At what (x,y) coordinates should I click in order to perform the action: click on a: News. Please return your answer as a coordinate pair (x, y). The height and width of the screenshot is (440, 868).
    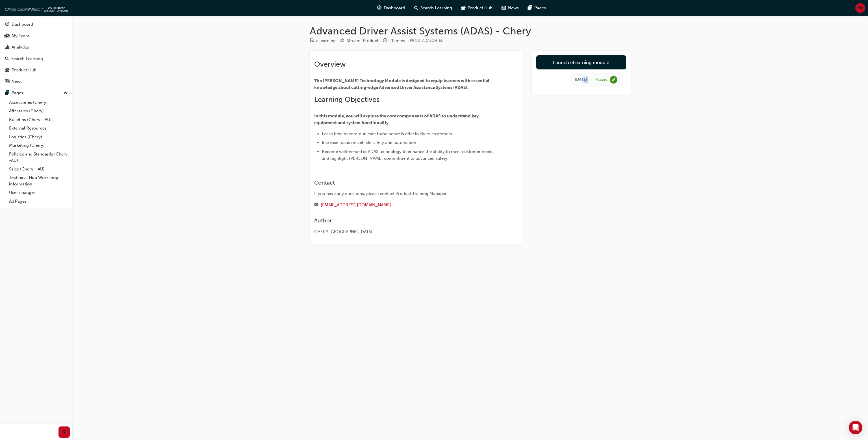
    Looking at the image, I should click on (36, 82).